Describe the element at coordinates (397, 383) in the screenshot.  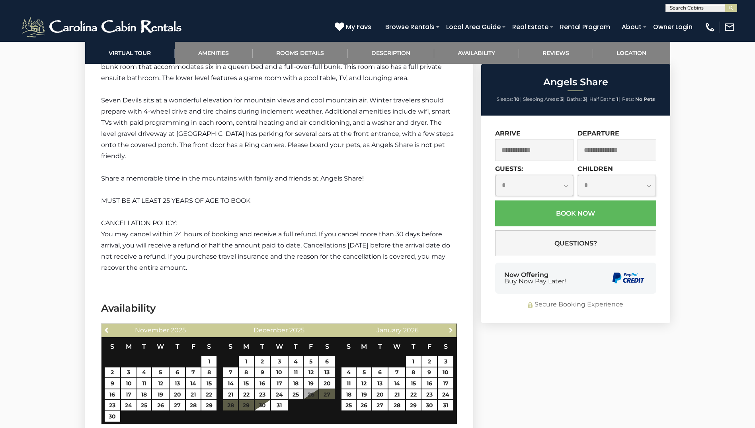
I see `a: 14` at that location.